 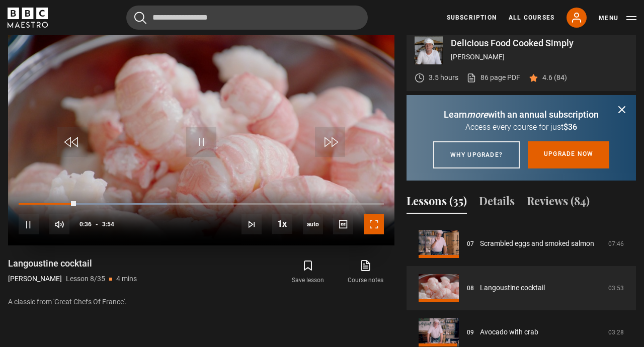 What do you see at coordinates (568, 155) in the screenshot?
I see `a: Upgrade now` at bounding box center [568, 155].